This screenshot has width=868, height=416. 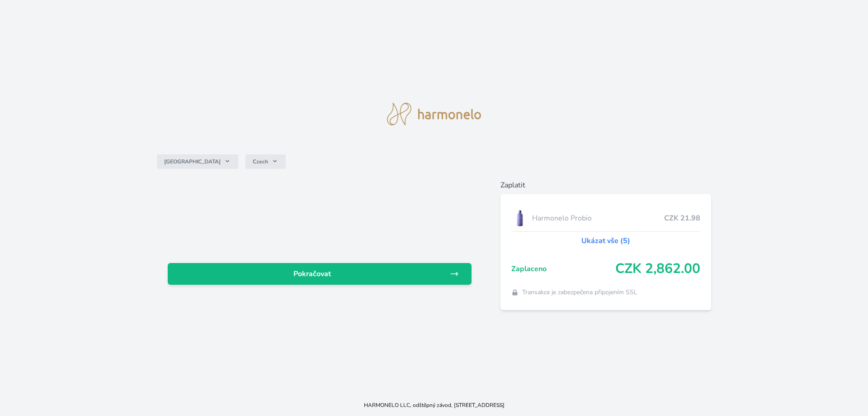 What do you see at coordinates (265, 162) in the screenshot?
I see `button: Czech` at bounding box center [265, 162].